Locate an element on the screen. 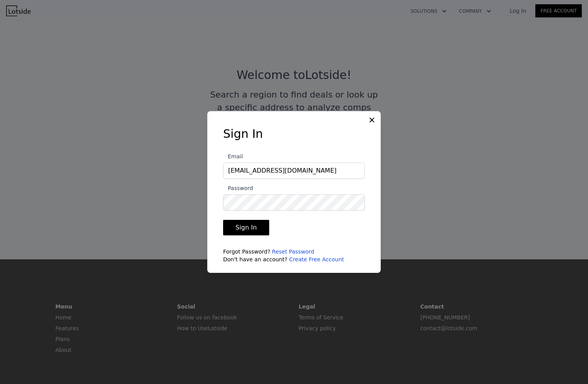 This screenshot has width=588, height=384. h3: Sign In is located at coordinates (294, 134).